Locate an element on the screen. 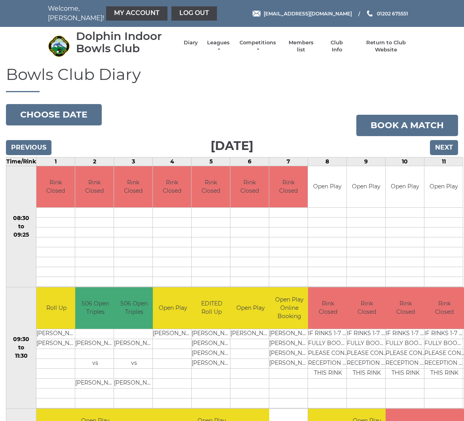  td: 2 is located at coordinates (95, 161).